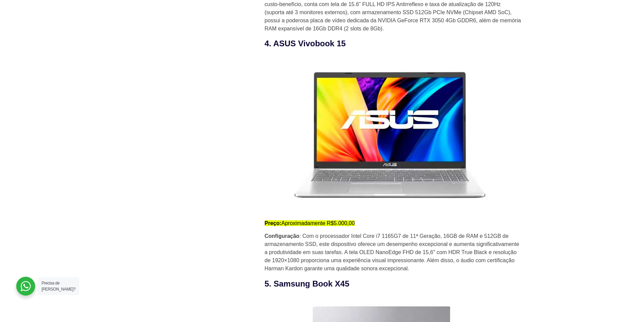  What do you see at coordinates (393, 252) in the screenshot?
I see `p: : Com o processador Intel Core i7 1165G7 de 11ª Geração, 16GB de RAM e 512GB de armazenamento SSD...` at bounding box center [393, 252].